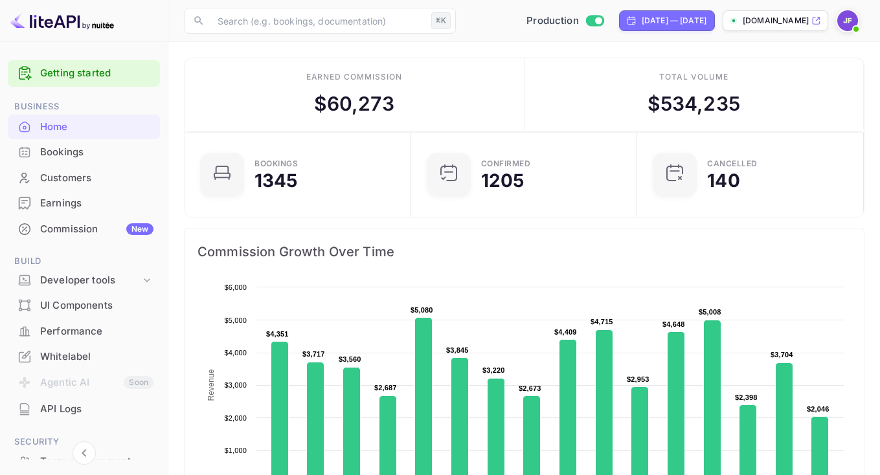 This screenshot has width=880, height=475. Describe the element at coordinates (84, 356) in the screenshot. I see `a: Whitelabel` at that location.